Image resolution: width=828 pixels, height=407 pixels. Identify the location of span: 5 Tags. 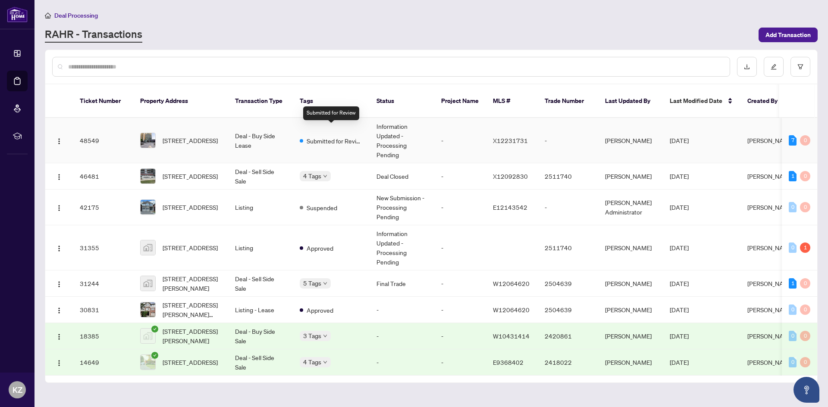
(312, 283).